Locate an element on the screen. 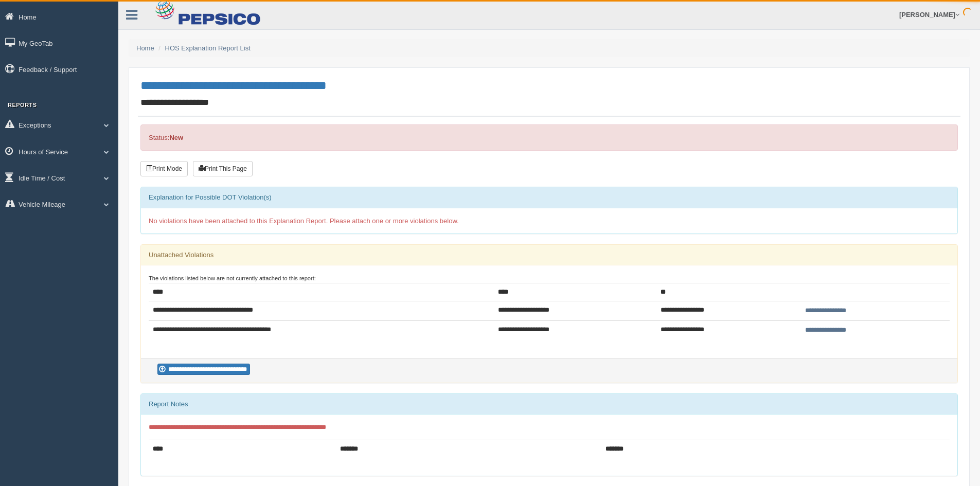  button: Print Mode is located at coordinates (164, 169).